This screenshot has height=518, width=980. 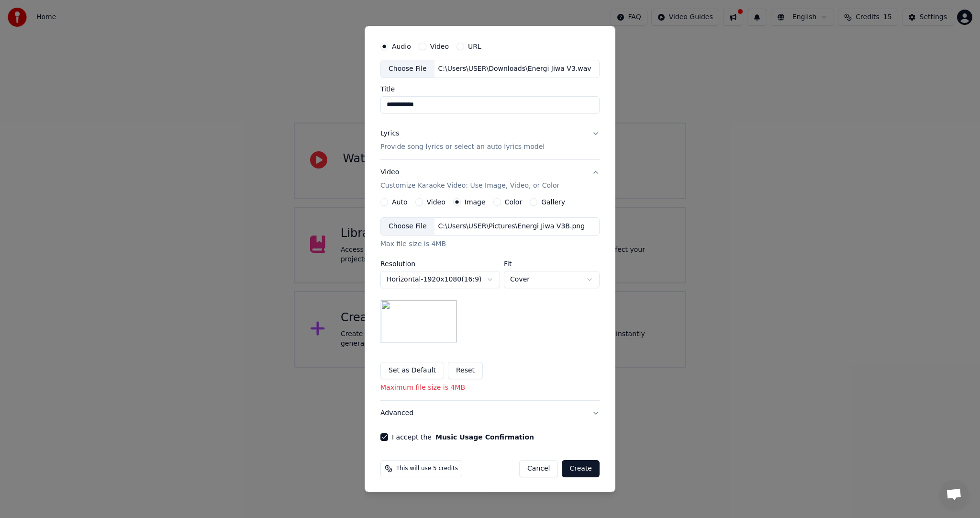 I want to click on label: Resolution, so click(x=440, y=264).